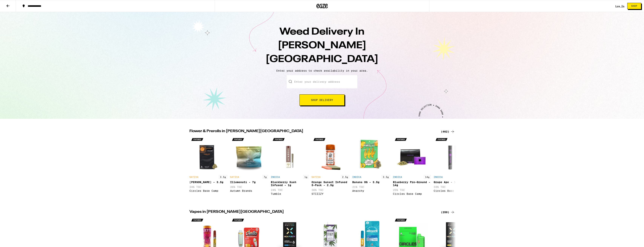 Image resolution: width=644 pixels, height=247 pixels. What do you see at coordinates (448, 132) in the screenshot?
I see `div: (462)` at bounding box center [448, 132].